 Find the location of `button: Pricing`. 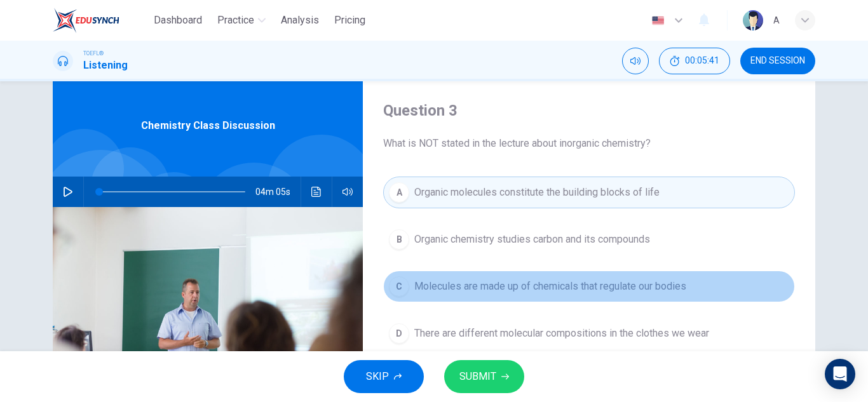

button: Pricing is located at coordinates (350, 20).